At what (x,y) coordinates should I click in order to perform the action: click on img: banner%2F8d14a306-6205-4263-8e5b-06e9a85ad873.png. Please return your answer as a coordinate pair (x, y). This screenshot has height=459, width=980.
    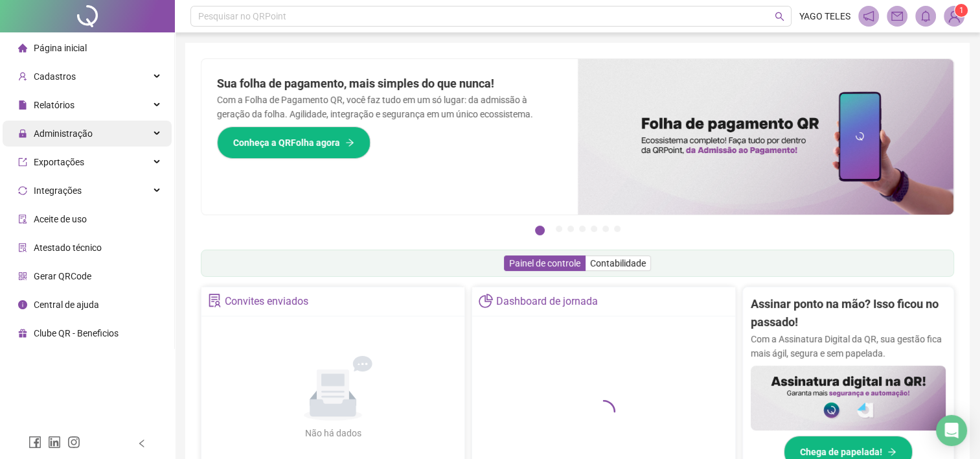
    Looking at the image, I should click on (766, 136).